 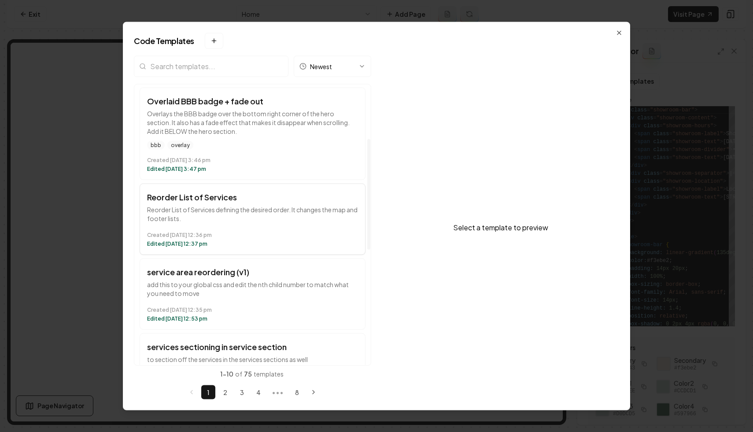 What do you see at coordinates (258, 392) in the screenshot?
I see `button: 4` at bounding box center [258, 392].